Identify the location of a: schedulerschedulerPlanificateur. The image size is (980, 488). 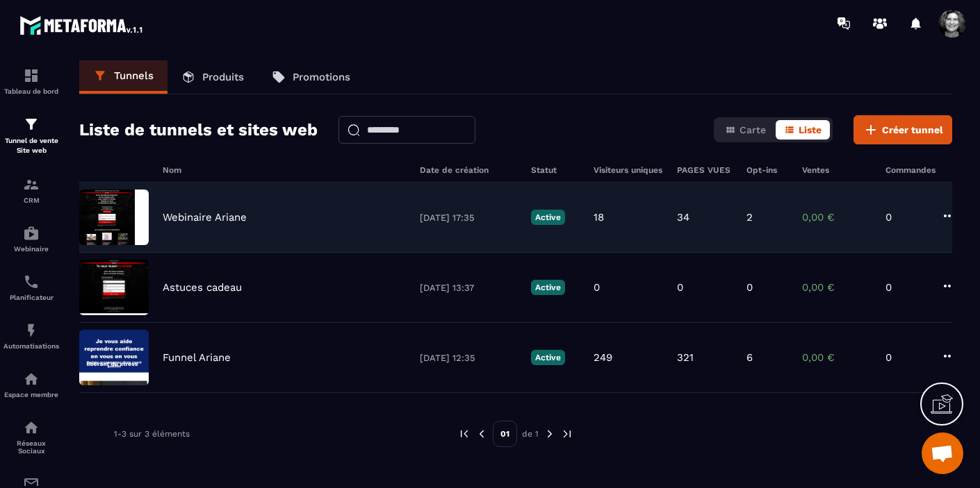
(31, 288).